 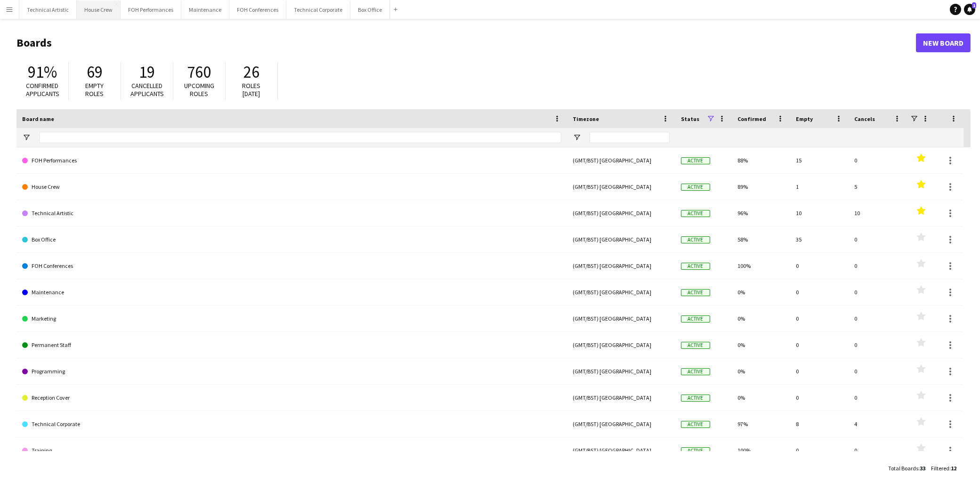 What do you see at coordinates (819, 240) in the screenshot?
I see `div: 35` at bounding box center [819, 240].